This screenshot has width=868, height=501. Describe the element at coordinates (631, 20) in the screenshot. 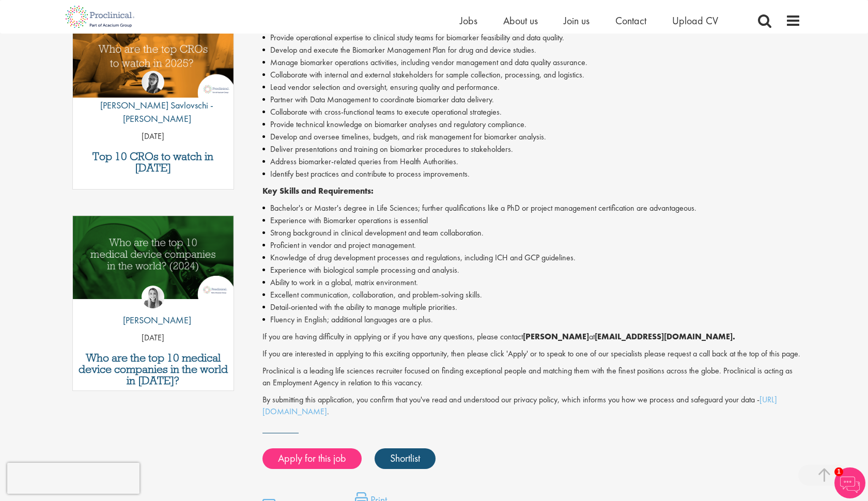

I see `a: Contact` at that location.